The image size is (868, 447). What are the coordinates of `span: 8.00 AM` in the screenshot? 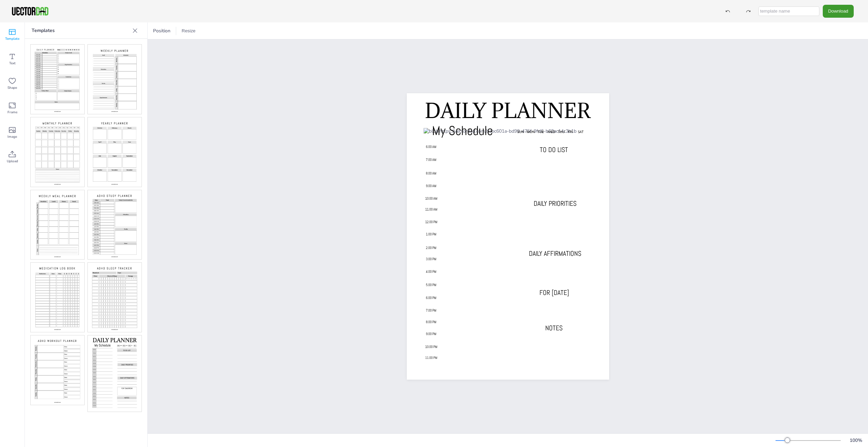 It's located at (431, 174).